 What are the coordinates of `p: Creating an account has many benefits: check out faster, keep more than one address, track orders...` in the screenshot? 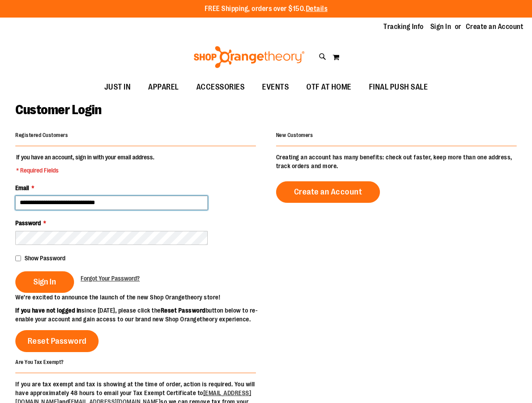 It's located at (396, 162).